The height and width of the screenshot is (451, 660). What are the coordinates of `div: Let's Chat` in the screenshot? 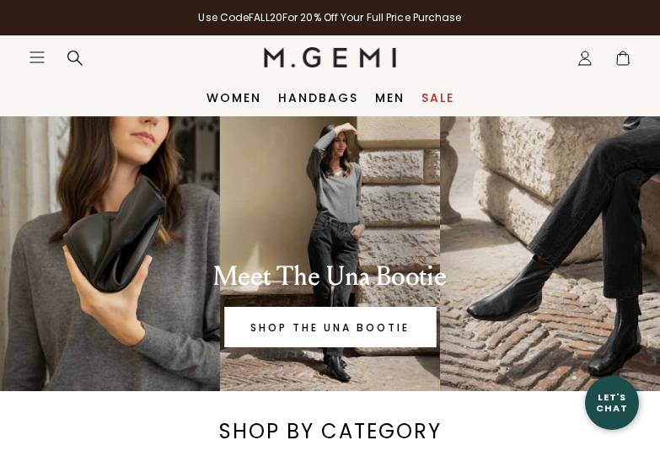 It's located at (612, 402).